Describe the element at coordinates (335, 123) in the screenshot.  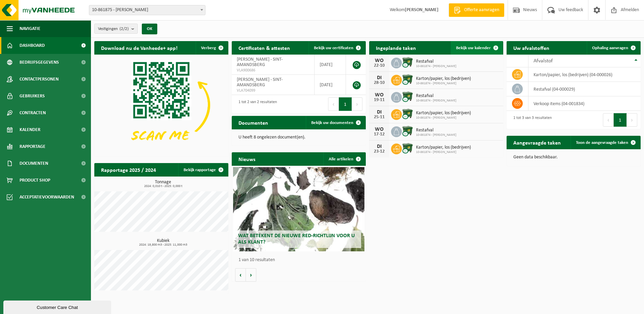
I see `a: Bekijk uw documenten` at that location.